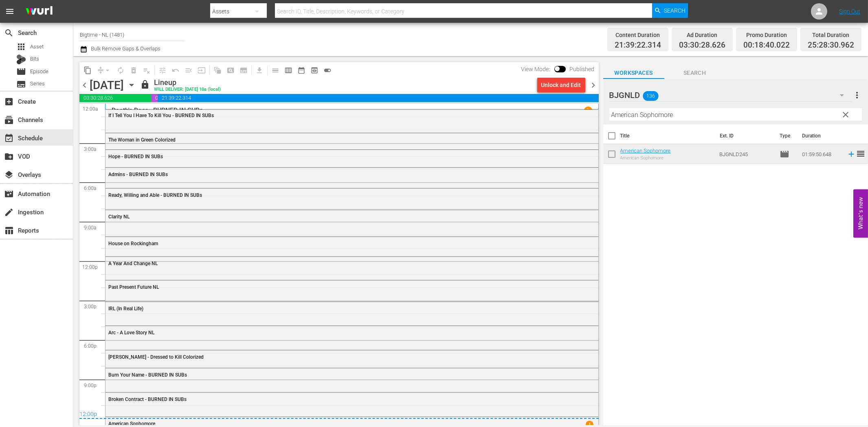 This screenshot has height=427, width=868. What do you see at coordinates (845, 115) in the screenshot?
I see `button: clear` at bounding box center [845, 115].